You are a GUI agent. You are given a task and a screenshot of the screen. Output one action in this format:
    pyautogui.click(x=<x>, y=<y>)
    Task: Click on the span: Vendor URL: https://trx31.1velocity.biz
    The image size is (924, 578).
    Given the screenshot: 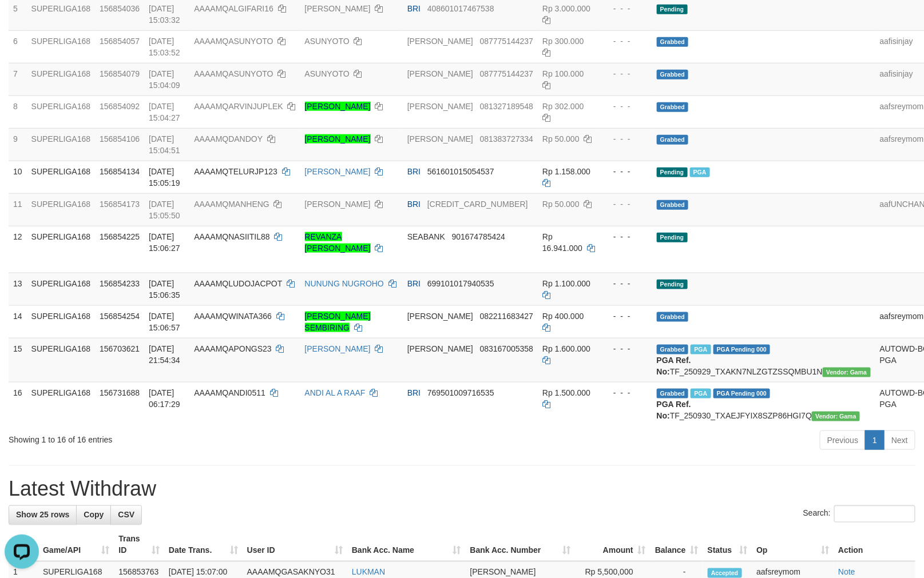 What is the action you would take?
    pyautogui.click(x=835, y=416)
    